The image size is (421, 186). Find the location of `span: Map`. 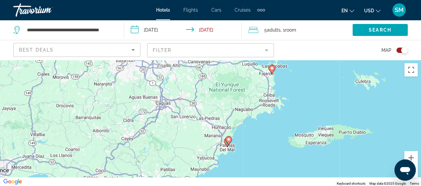

span: Map is located at coordinates (386, 50).